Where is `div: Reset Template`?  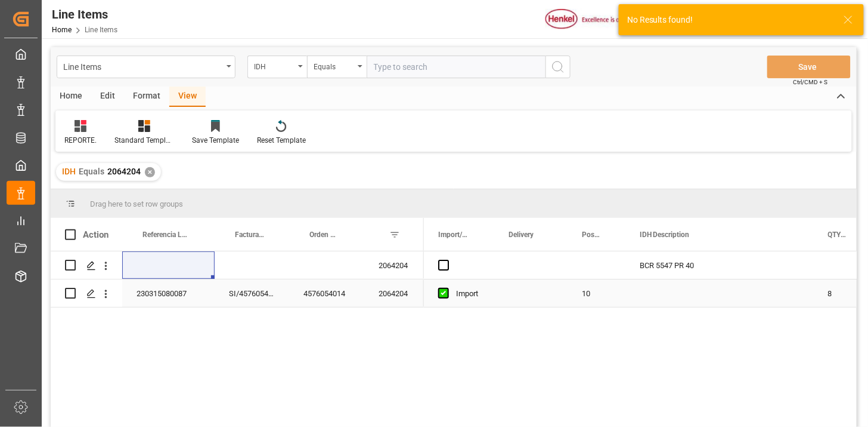 div: Reset Template is located at coordinates (281, 140).